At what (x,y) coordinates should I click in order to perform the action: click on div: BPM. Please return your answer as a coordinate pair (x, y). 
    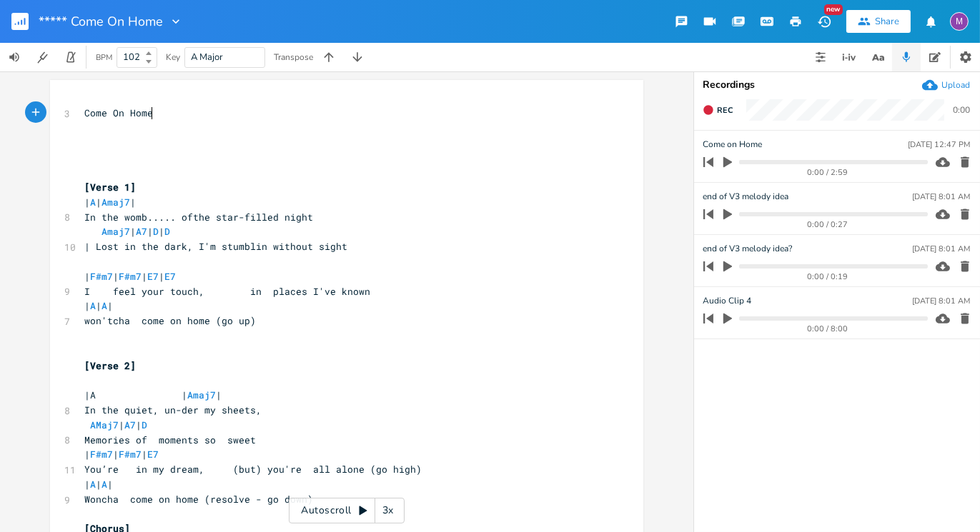
    Looking at the image, I should click on (103, 57).